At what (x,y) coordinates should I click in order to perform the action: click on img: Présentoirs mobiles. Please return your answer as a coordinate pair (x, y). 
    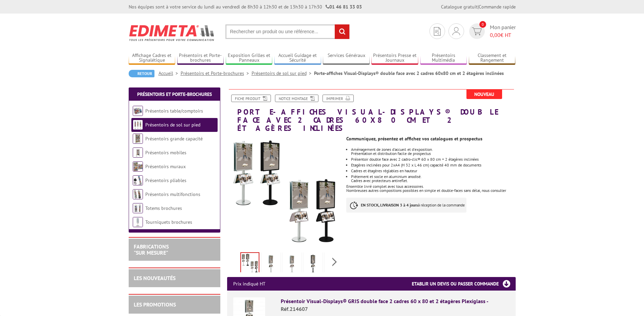
    Looking at the image, I should click on (138, 153).